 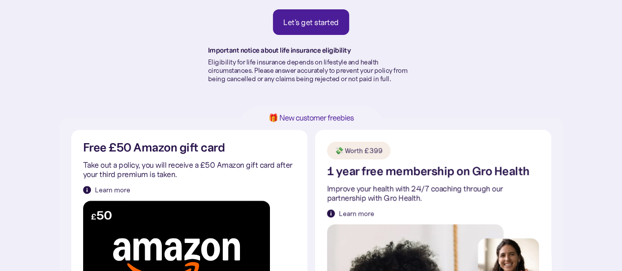 What do you see at coordinates (311, 70) in the screenshot?
I see `p: Eligibility for life insurance depends on lifestyle and health circumstances. Please answer accur...` at bounding box center [311, 70].